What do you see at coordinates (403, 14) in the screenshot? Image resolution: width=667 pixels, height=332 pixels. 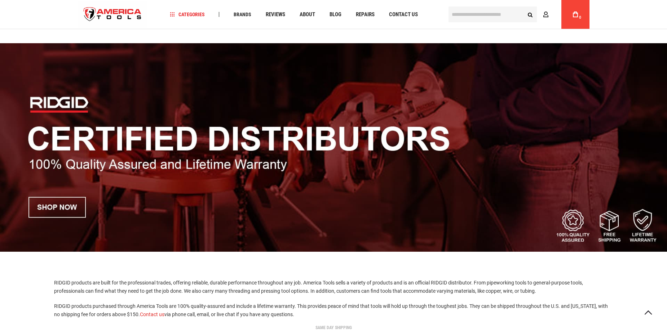 I see `a: Contact Us` at bounding box center [403, 14].